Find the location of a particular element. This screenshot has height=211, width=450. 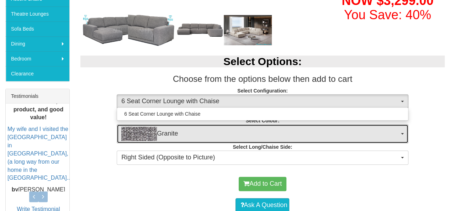

a: Sofa Beds is located at coordinates (37, 29).